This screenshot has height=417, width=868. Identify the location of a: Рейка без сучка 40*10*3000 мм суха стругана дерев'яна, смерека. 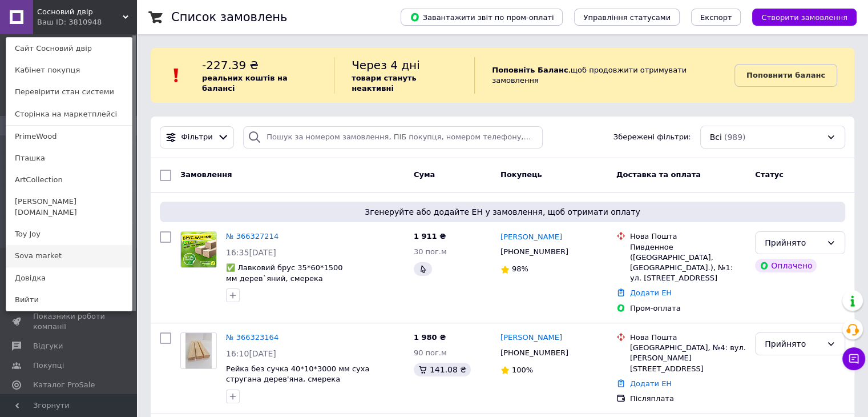
(298, 374).